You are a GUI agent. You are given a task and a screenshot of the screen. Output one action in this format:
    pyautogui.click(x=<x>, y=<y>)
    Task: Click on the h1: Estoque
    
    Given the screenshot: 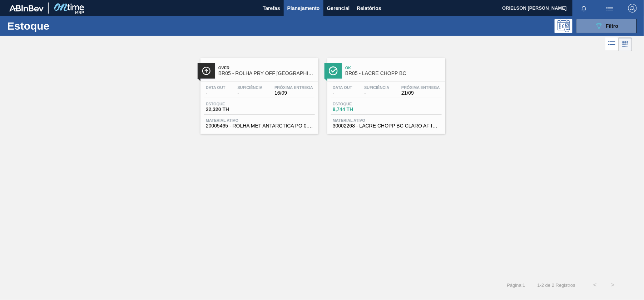 What is the action you would take?
    pyautogui.click(x=60, y=26)
    